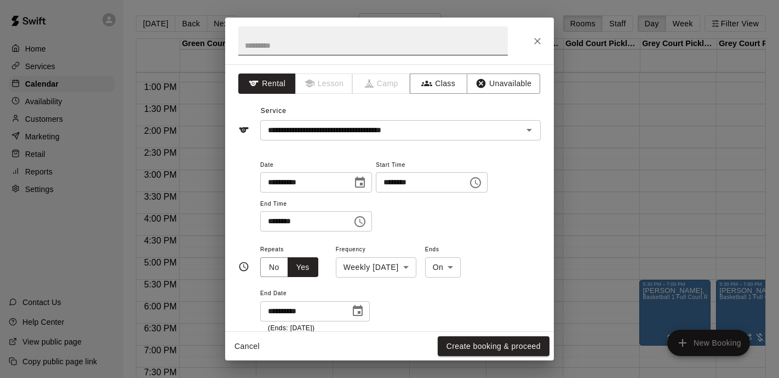  Describe the element at coordinates (274, 267) in the screenshot. I see `button: No` at that location.